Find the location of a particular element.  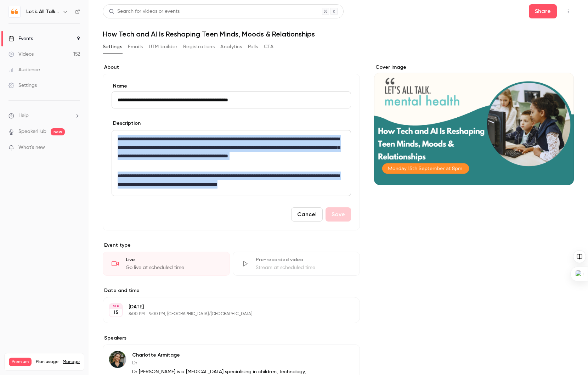

div: Search for videos or events is located at coordinates (144, 12).